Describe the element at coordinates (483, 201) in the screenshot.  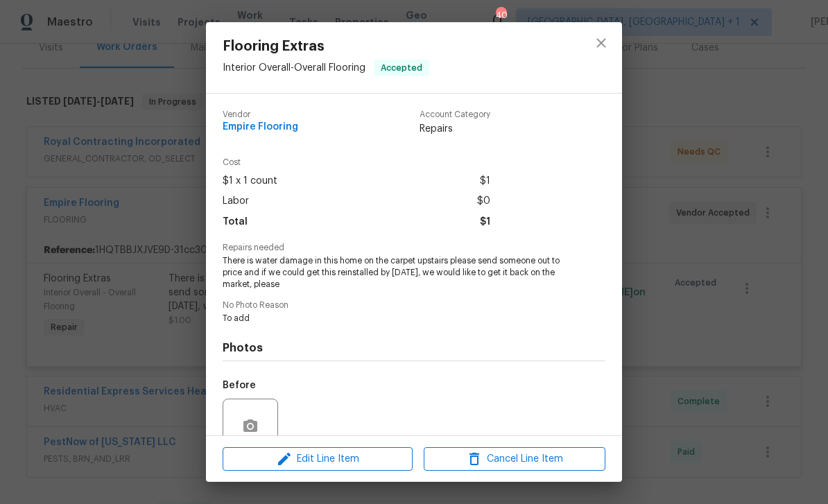
I see `span: $0` at that location.